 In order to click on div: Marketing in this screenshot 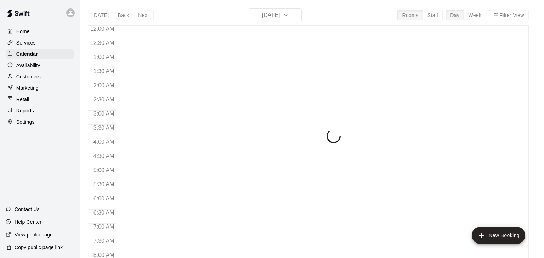, I will do `click(40, 88)`.